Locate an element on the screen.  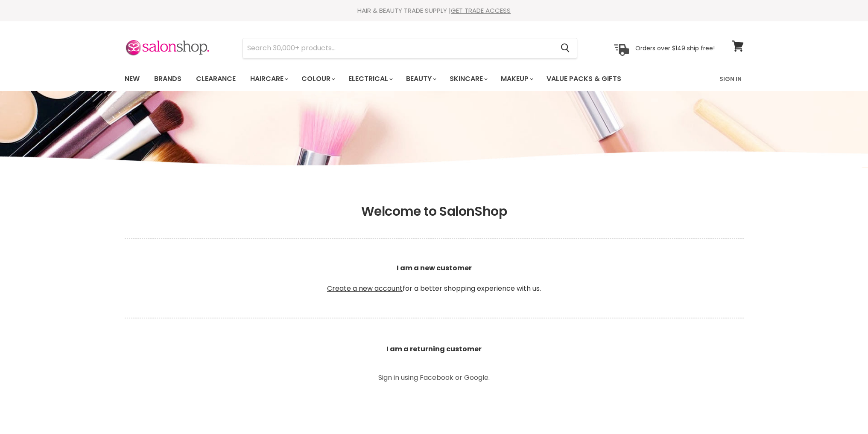
a: Haircare is located at coordinates (269, 79).